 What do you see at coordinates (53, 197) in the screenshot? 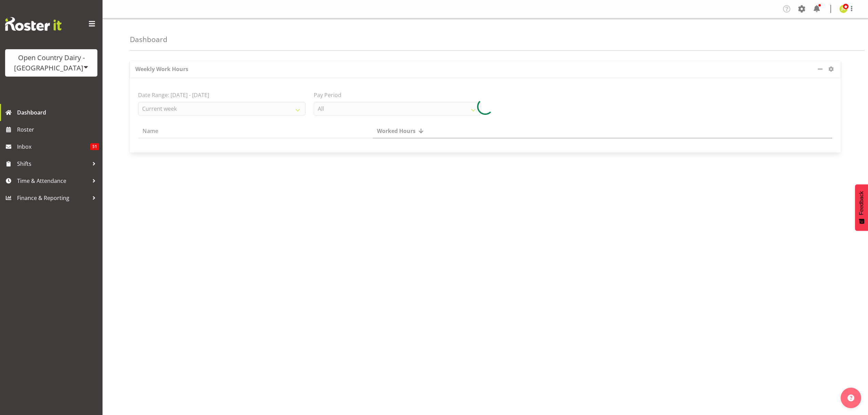
I see `span: Finance & Reporting` at bounding box center [53, 197].